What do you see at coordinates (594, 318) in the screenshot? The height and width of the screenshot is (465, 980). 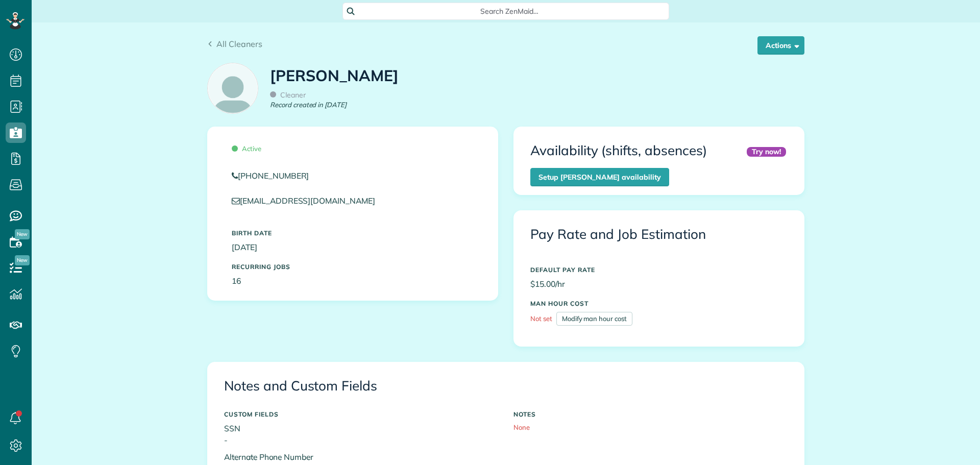 I see `a: Modify man hour cost` at bounding box center [594, 318].